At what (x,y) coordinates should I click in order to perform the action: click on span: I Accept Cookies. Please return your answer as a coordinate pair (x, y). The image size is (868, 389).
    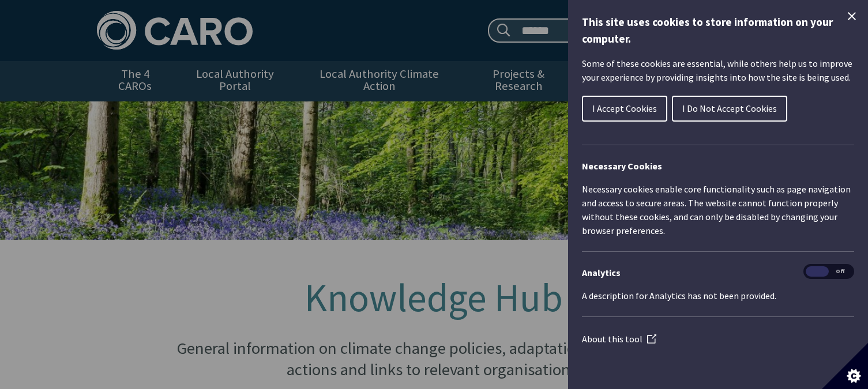
    Looking at the image, I should click on (624, 108).